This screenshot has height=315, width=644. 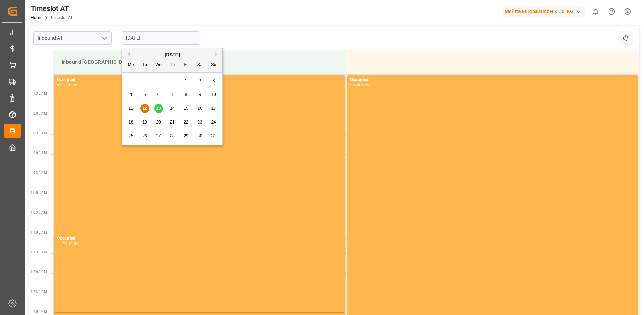 What do you see at coordinates (186, 81) in the screenshot?
I see `span: 1` at bounding box center [186, 81].